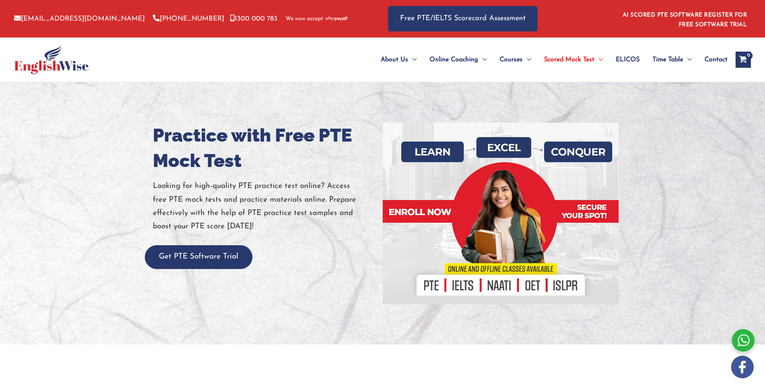 The width and height of the screenshot is (765, 388). What do you see at coordinates (265, 206) in the screenshot?
I see `p: Looking for high-quality PTE practice test online? Access free PTE mock tests and practice materi...` at bounding box center [265, 206].